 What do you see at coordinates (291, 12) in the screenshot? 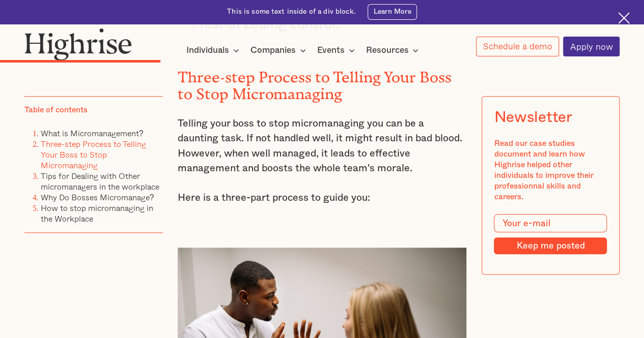
I see `div: This is some text inside of a div block.` at bounding box center [291, 12].